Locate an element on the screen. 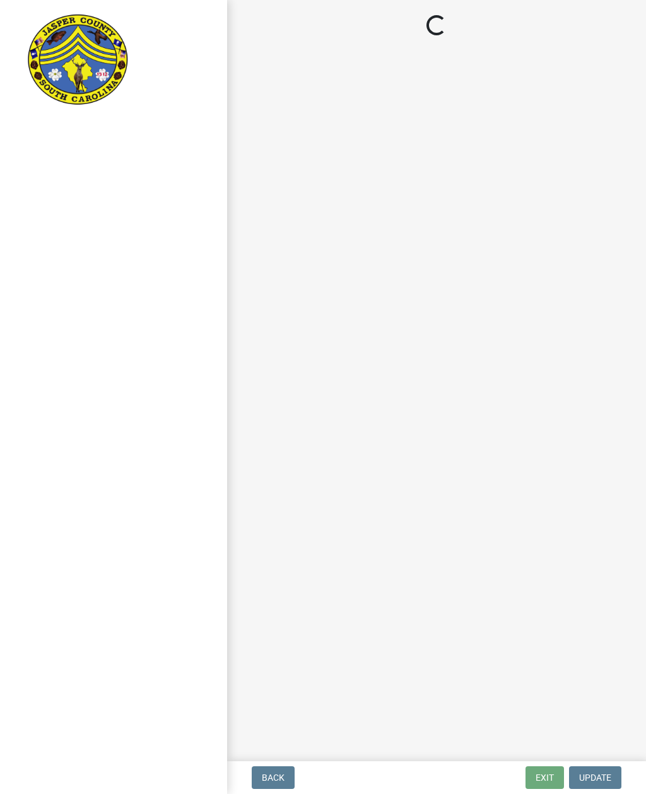 Image resolution: width=646 pixels, height=794 pixels. img: Jasper County, South Carolina is located at coordinates (78, 61).